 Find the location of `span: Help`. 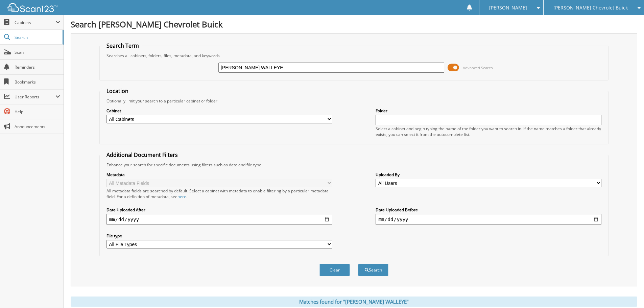

span: Help is located at coordinates (37, 112).